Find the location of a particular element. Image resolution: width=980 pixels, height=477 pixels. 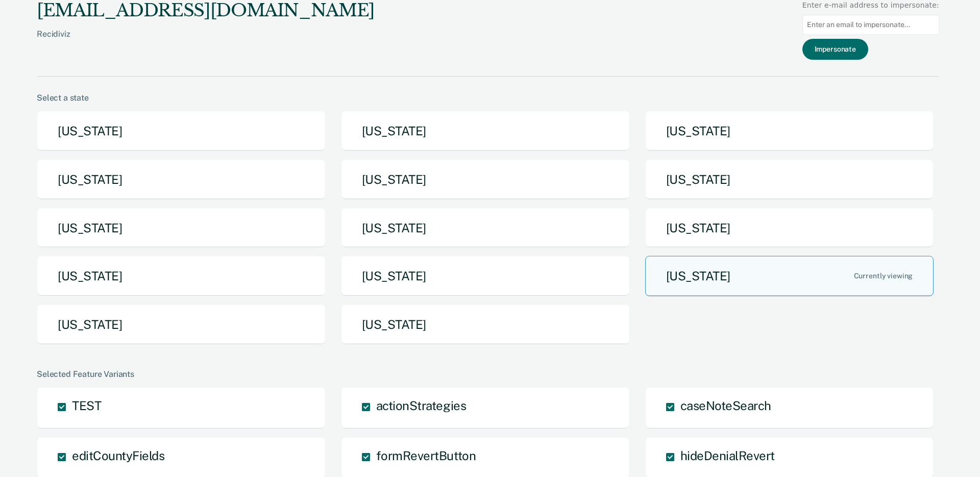

span: TEST is located at coordinates (86, 405).